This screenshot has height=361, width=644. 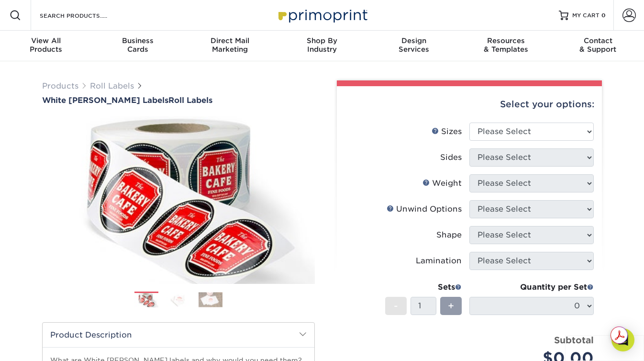 I want to click on div: & Support, so click(x=598, y=45).